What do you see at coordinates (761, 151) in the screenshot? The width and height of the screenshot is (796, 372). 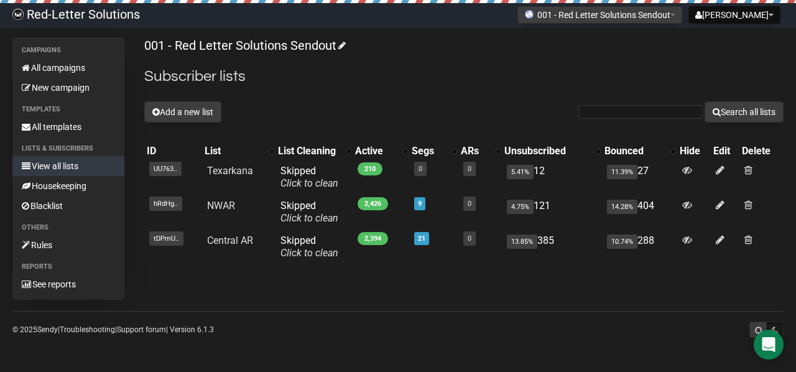 I see `div: Delete` at bounding box center [761, 151].